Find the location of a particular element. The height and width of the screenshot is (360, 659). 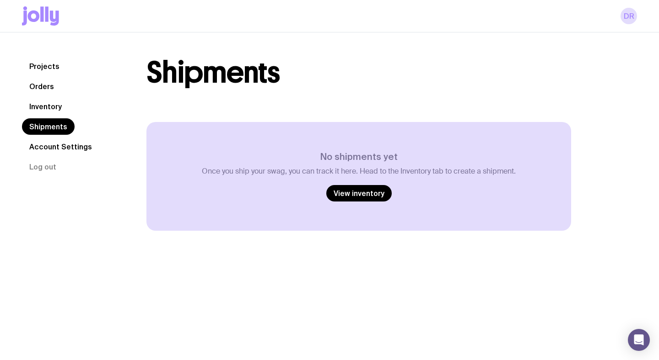

h1: Shipments is located at coordinates (213, 73).